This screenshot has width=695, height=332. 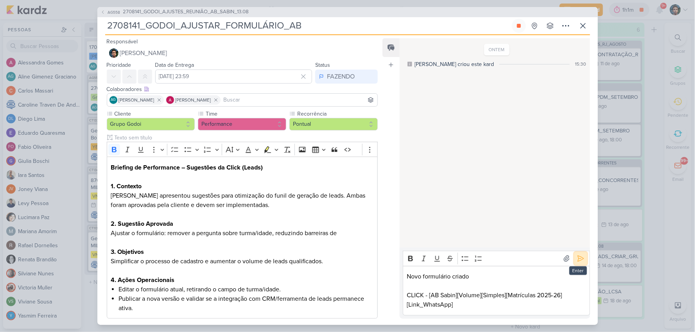 I want to click on input: Select a date, so click(x=234, y=77).